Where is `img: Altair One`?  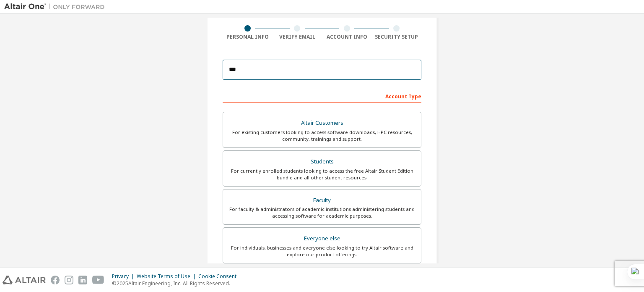
img: Altair One is located at coordinates (57, 6).